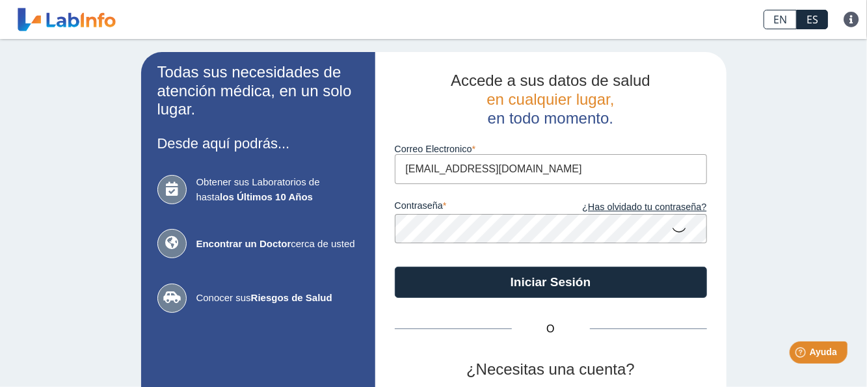 Image resolution: width=867 pixels, height=387 pixels. Describe the element at coordinates (72, 16) in the screenshot. I see `span: Ayuda` at that location.